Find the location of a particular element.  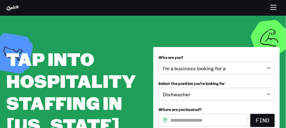

div: I’m a business looking for a is located at coordinates (217, 68).